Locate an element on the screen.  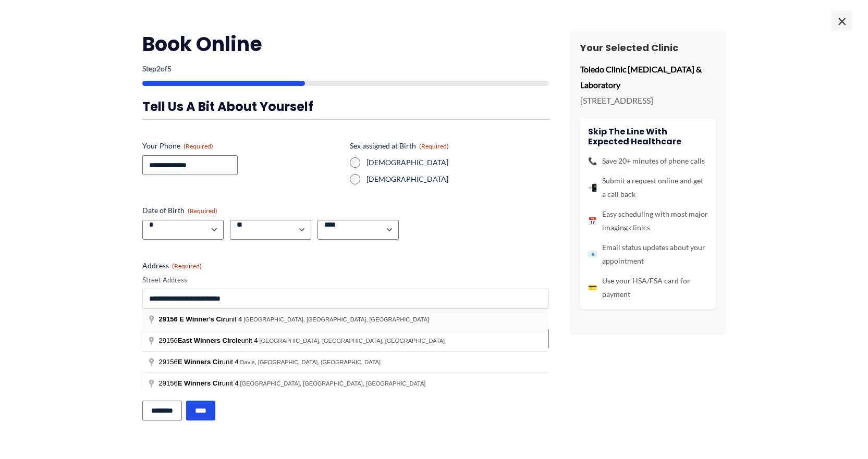
h4: Skip the line with Expected Healthcare is located at coordinates (648, 136).